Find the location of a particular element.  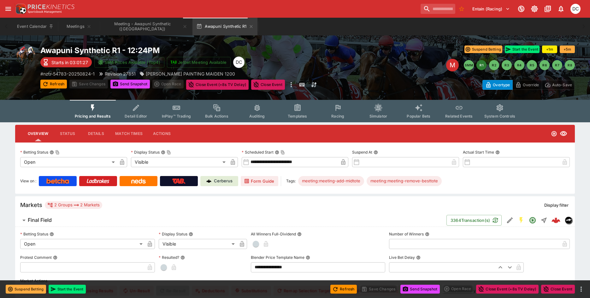

span: Auditing is located at coordinates (257, 116).